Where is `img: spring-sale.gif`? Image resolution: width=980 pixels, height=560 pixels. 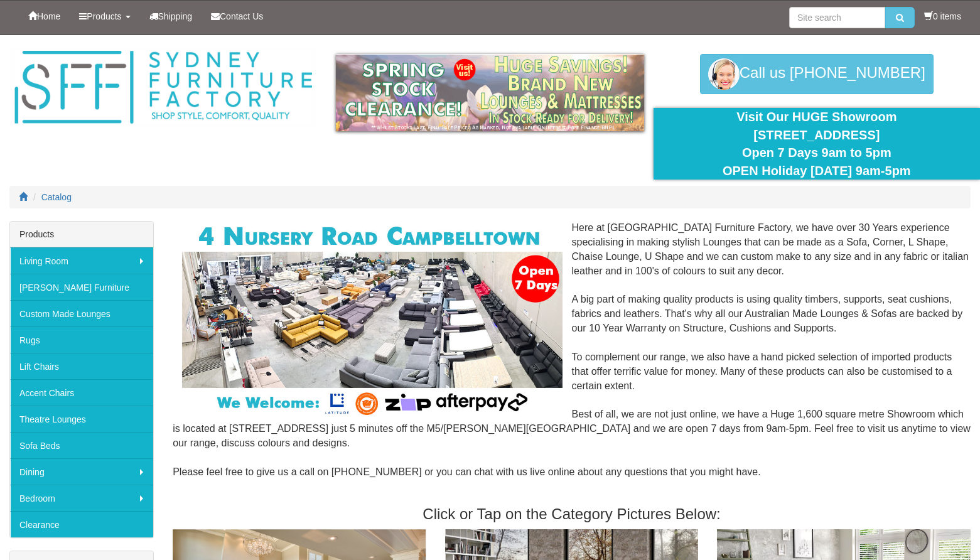 img: spring-sale.gif is located at coordinates (490, 92).